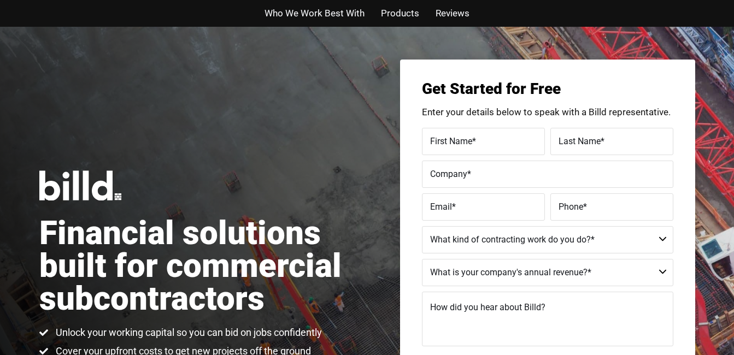 The width and height of the screenshot is (734, 355). I want to click on h3: Get Started for Free, so click(548, 89).